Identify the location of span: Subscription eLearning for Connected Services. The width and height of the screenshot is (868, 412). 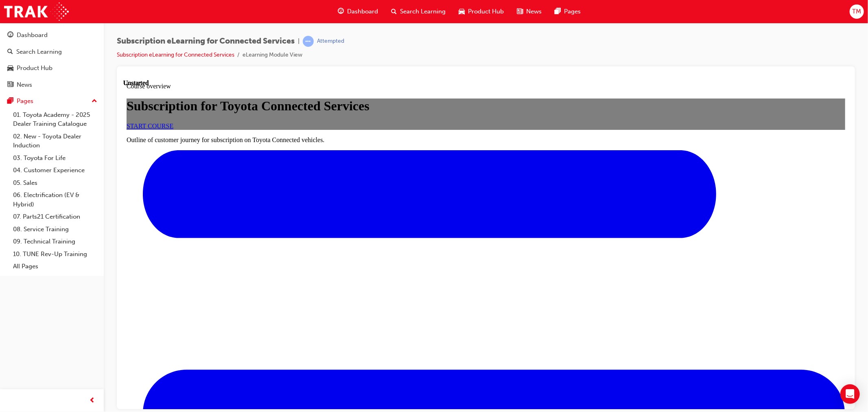
(205, 41).